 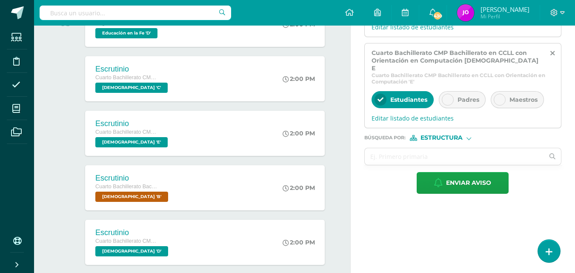 I want to click on span: Biblia 'D', so click(x=131, y=251).